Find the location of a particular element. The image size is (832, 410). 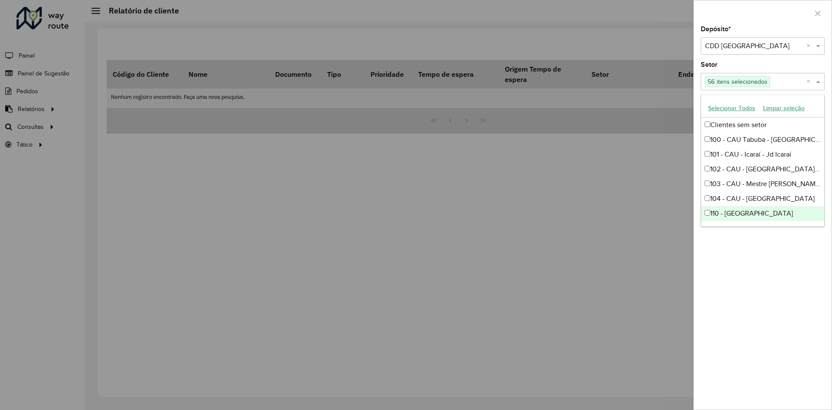

button: Selecionar Todos is located at coordinates (732, 108).